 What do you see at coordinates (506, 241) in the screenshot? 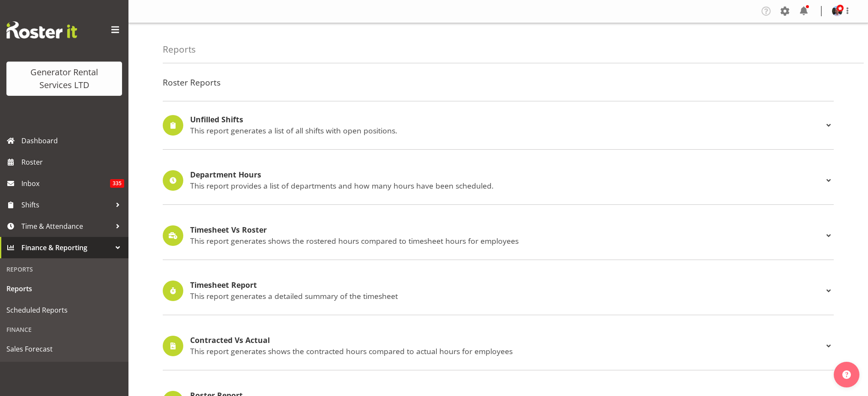
I see `p: This report generates shows the rostered hours compared to timesheet hours for employees` at bounding box center [506, 241].